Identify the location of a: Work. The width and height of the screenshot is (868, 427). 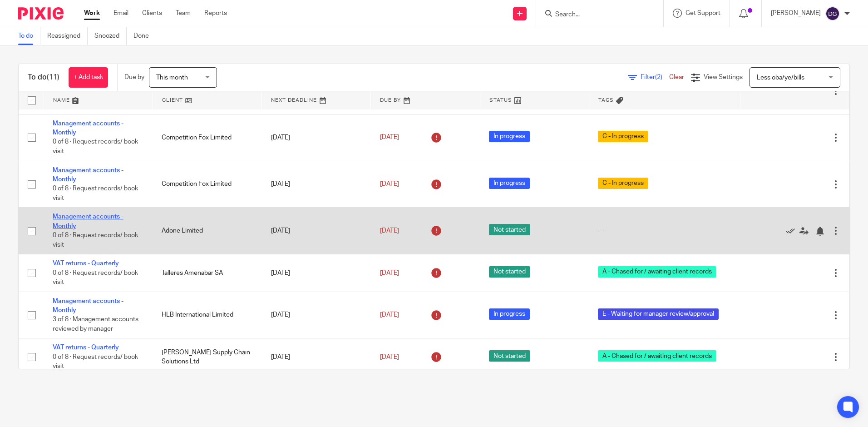
(92, 13).